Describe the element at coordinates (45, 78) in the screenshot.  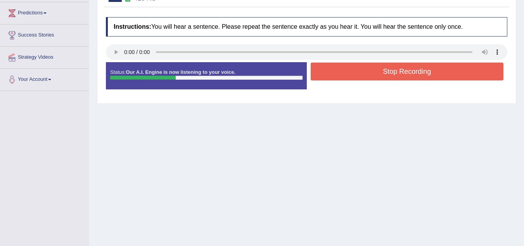
I see `a: Your Account` at that location.